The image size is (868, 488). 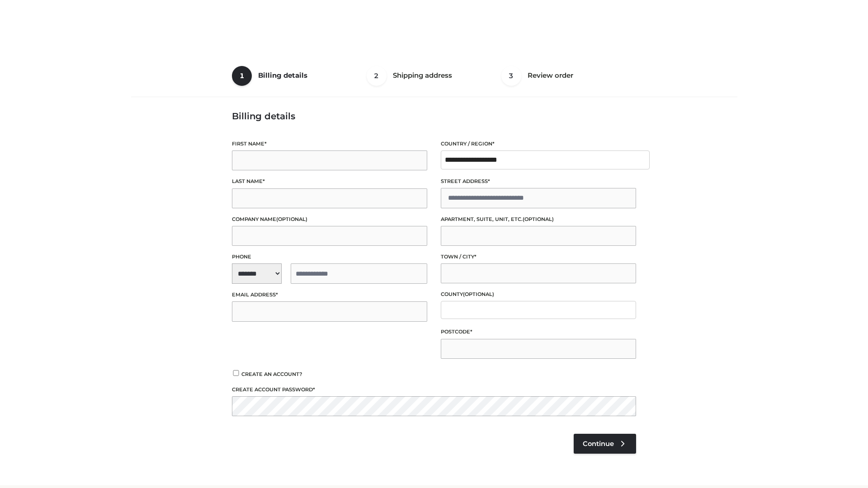 I want to click on span: Billing details, so click(x=282, y=75).